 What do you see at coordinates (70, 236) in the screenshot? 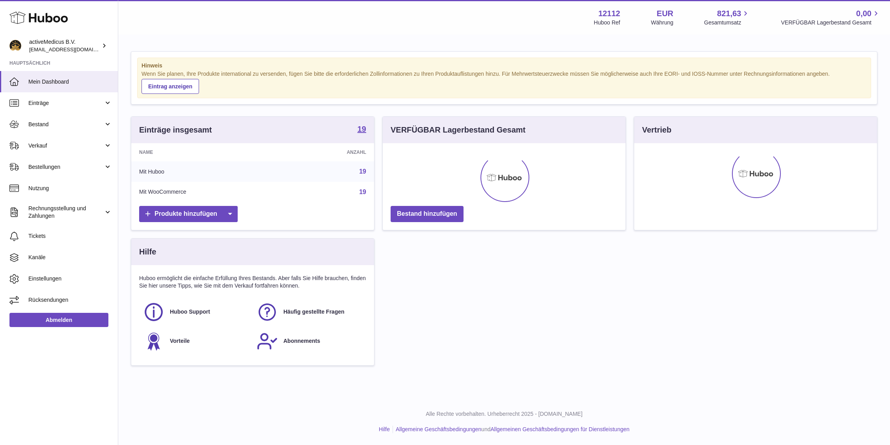
I see `span: Tickets` at bounding box center [70, 236].